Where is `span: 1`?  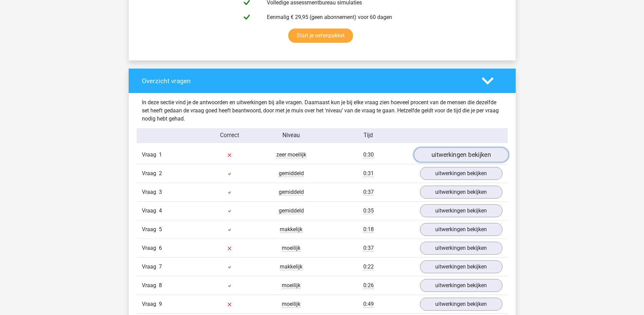
span: 1 is located at coordinates (161, 155).